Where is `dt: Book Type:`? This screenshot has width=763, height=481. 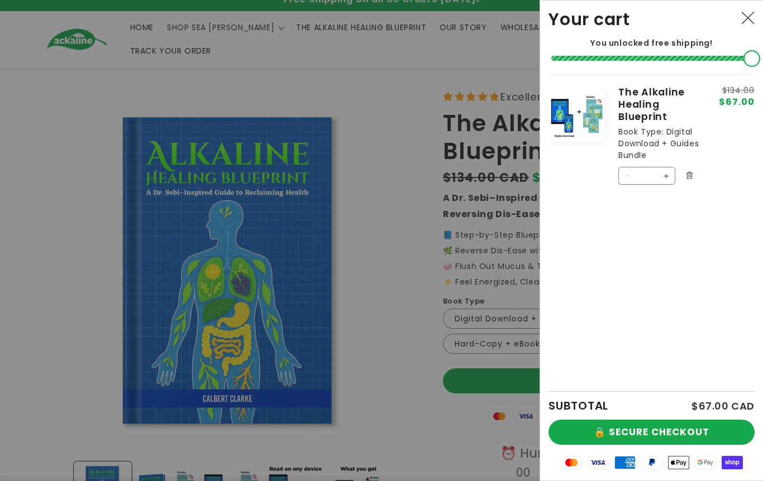
dt: Book Type: is located at coordinates (640, 132).